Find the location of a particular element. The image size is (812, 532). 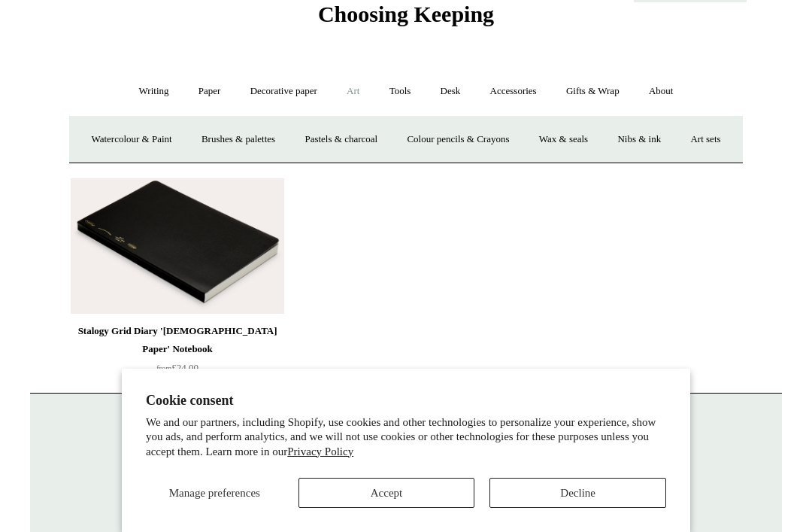

span: Manage preferences is located at coordinates (214, 492).